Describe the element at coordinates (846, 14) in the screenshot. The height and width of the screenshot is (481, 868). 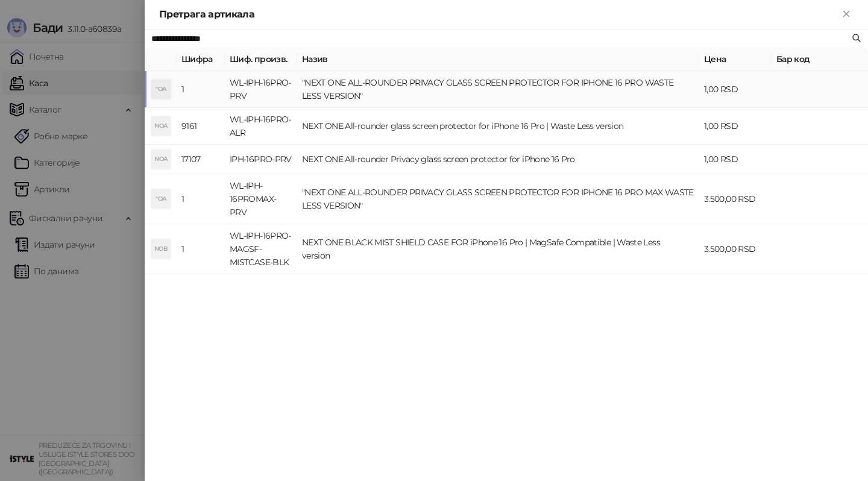
I see `button: Close` at that location.